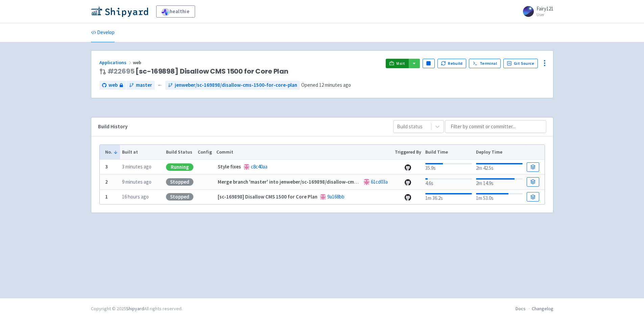 This screenshot has width=644, height=319. What do you see at coordinates (106, 166) in the screenshot?
I see `b: 3` at bounding box center [106, 166].